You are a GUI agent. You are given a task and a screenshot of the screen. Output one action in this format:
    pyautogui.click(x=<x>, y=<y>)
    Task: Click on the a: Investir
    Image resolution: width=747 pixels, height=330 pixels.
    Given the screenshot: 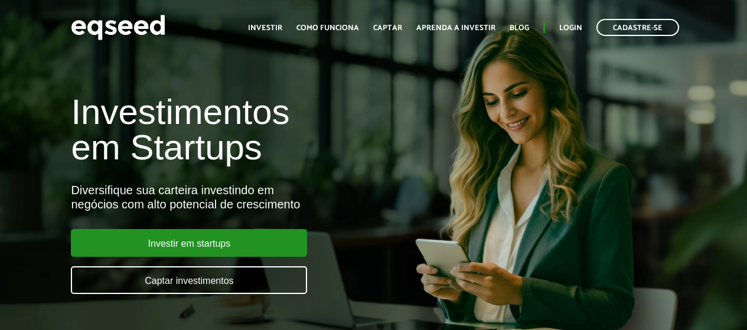 What is the action you would take?
    pyautogui.click(x=265, y=28)
    